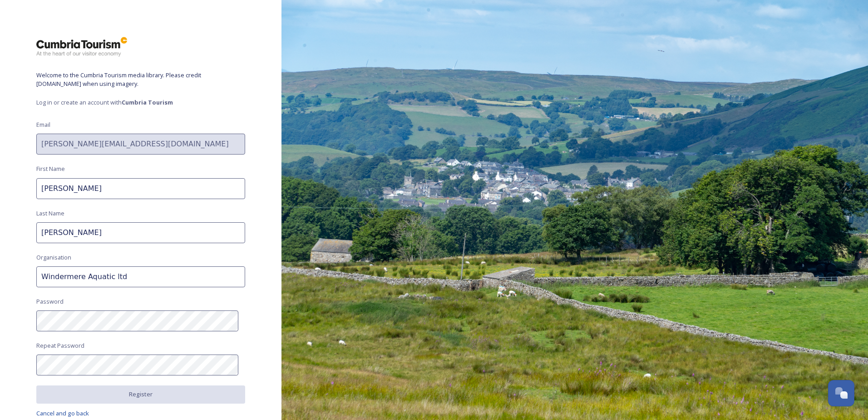 The width and height of the screenshot is (868, 420). What do you see at coordinates (43, 124) in the screenshot?
I see `span: Email` at bounding box center [43, 124].